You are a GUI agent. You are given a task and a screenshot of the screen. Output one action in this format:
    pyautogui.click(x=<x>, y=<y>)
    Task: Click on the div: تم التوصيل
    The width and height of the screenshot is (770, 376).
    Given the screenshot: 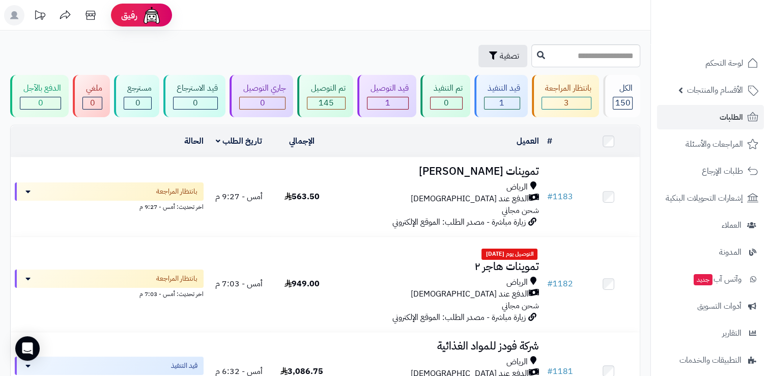 What is the action you would take?
    pyautogui.click(x=326, y=88)
    